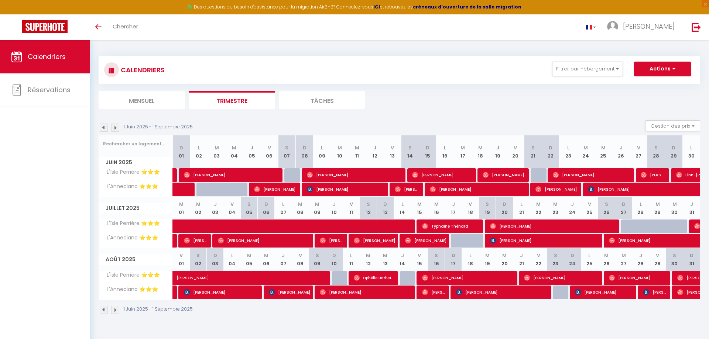 The image size is (709, 339). Describe the element at coordinates (135, 259) in the screenshot. I see `span: Août 2025` at that location.